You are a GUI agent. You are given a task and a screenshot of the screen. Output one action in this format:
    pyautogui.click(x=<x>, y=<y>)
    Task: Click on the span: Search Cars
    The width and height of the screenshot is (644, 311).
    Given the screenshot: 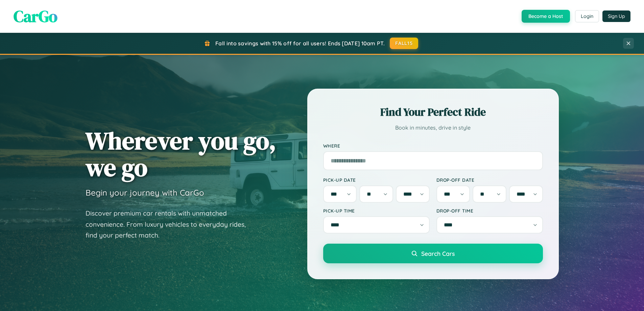 What is the action you would take?
    pyautogui.click(x=438, y=253)
    